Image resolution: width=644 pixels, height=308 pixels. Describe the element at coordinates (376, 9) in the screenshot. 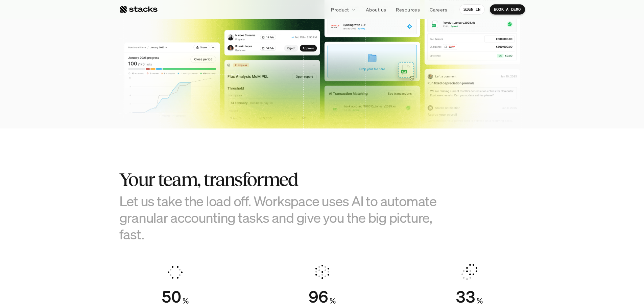

I see `p: About us` at that location.